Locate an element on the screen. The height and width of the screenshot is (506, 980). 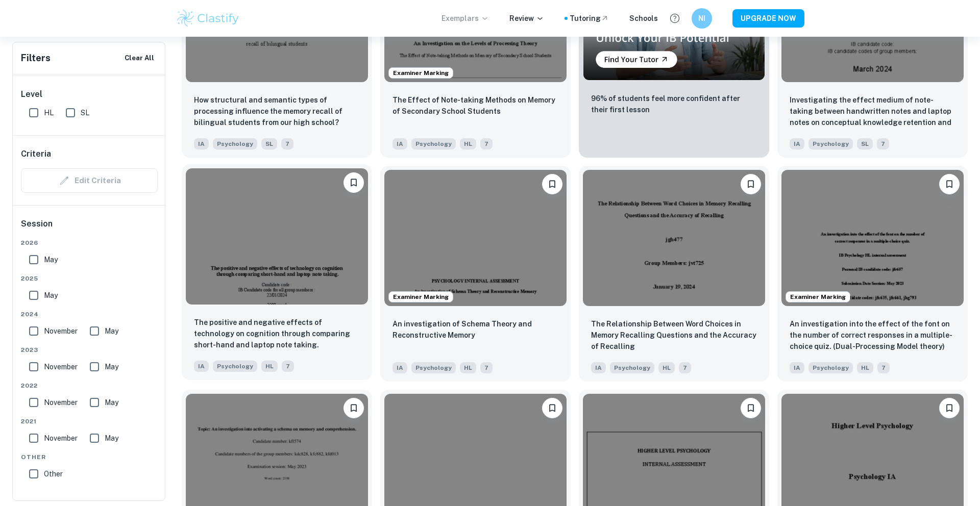
img: Psychology IA example thumbnail: An investigation of Schema Theory and Re is located at coordinates (475, 238).